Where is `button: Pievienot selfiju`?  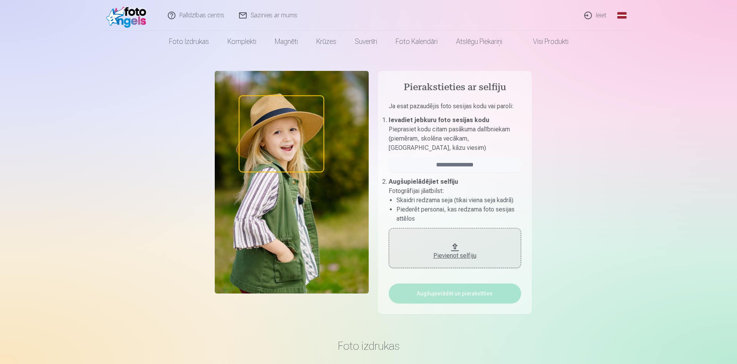 button: Pievienot selfiju is located at coordinates (455, 248).